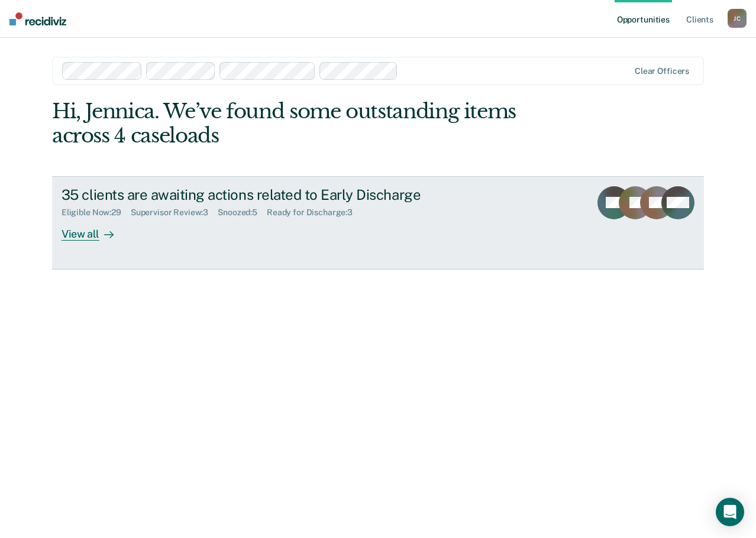 The height and width of the screenshot is (538, 756). Describe the element at coordinates (737, 18) in the screenshot. I see `div: J C` at that location.